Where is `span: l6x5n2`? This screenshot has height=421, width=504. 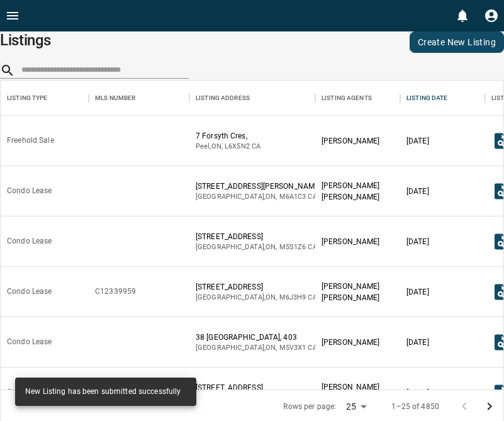
span: l6x5n2 is located at coordinates (237, 146).